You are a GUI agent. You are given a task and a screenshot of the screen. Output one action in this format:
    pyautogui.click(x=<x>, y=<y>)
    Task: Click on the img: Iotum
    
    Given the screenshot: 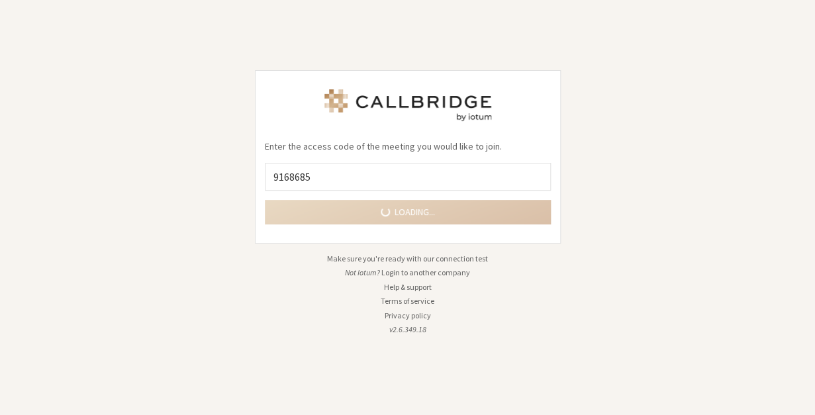 What is the action you would take?
    pyautogui.click(x=408, y=105)
    